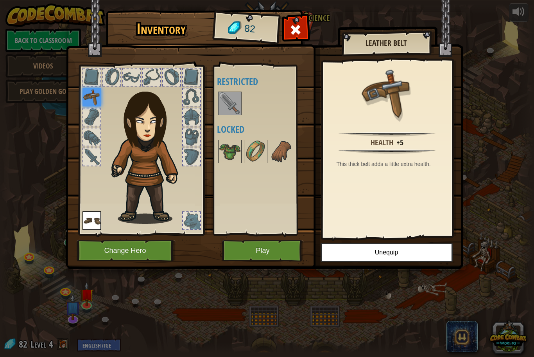 The width and height of the screenshot is (534, 357). Describe the element at coordinates (126, 250) in the screenshot. I see `button: Change Hero` at that location.